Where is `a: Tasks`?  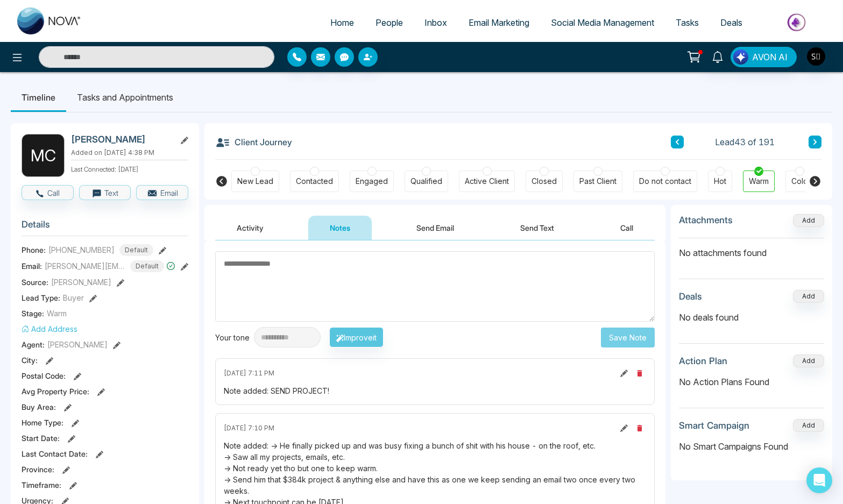 a: Tasks is located at coordinates (687, 23).